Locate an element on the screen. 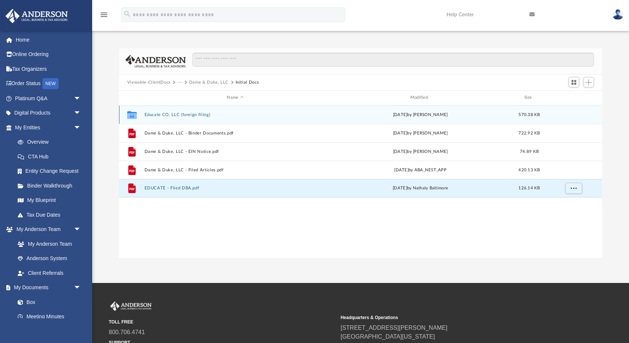 This screenshot has height=343, width=629. span: 570.38 KB is located at coordinates (529, 114).